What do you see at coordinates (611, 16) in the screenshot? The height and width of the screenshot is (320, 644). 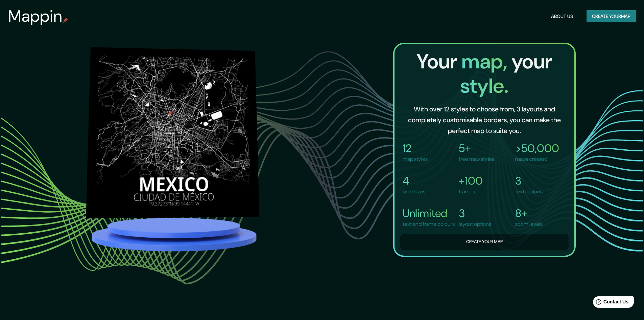 I see `button: Create yourmap` at bounding box center [611, 16].